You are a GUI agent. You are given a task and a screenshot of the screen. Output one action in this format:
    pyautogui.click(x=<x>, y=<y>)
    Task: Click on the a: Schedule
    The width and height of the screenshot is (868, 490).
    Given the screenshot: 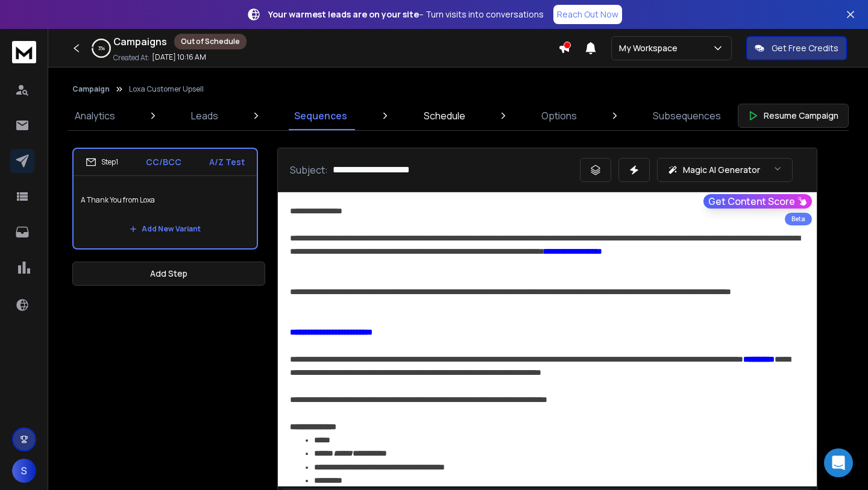 What is the action you would take?
    pyautogui.click(x=444, y=116)
    